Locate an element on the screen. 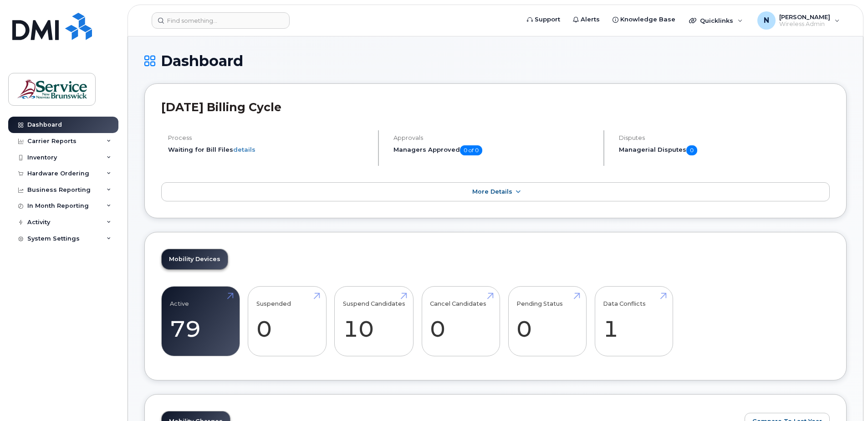 The height and width of the screenshot is (421, 868). a: Data Conflicts 1 is located at coordinates (634, 321).